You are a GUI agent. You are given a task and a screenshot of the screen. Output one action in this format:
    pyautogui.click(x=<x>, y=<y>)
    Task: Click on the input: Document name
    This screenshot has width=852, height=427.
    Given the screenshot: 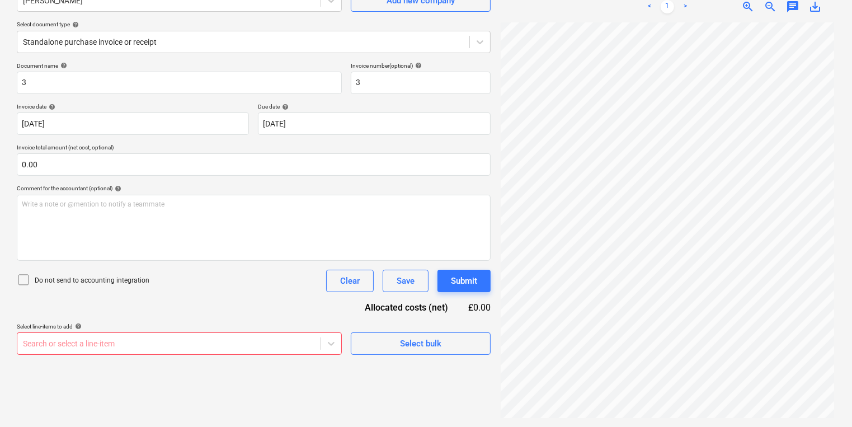 What is the action you would take?
    pyautogui.click(x=179, y=83)
    